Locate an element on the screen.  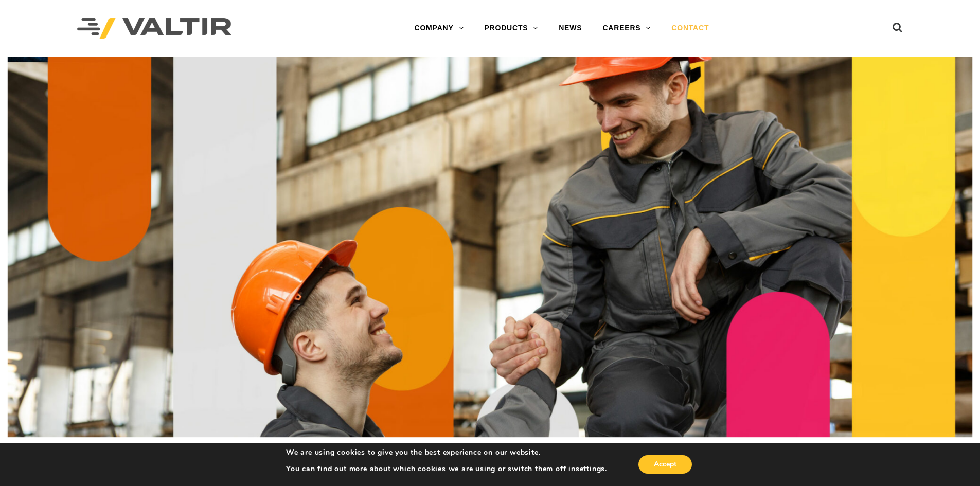
a: PRODUCTS is located at coordinates (511, 29).